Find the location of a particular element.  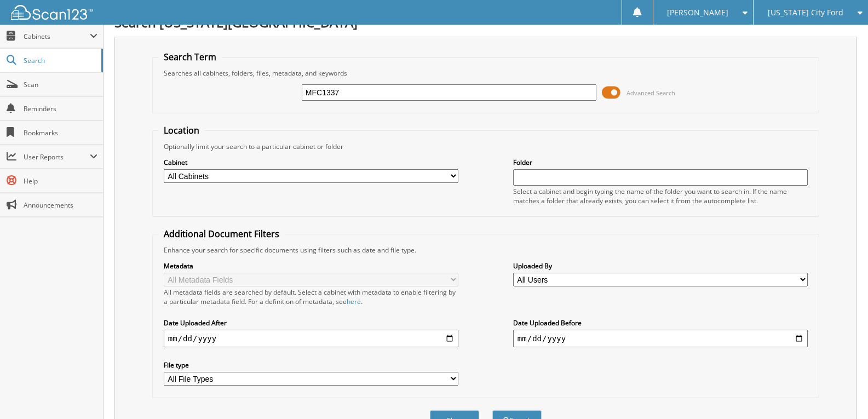

label: Cabinet is located at coordinates (311, 162).